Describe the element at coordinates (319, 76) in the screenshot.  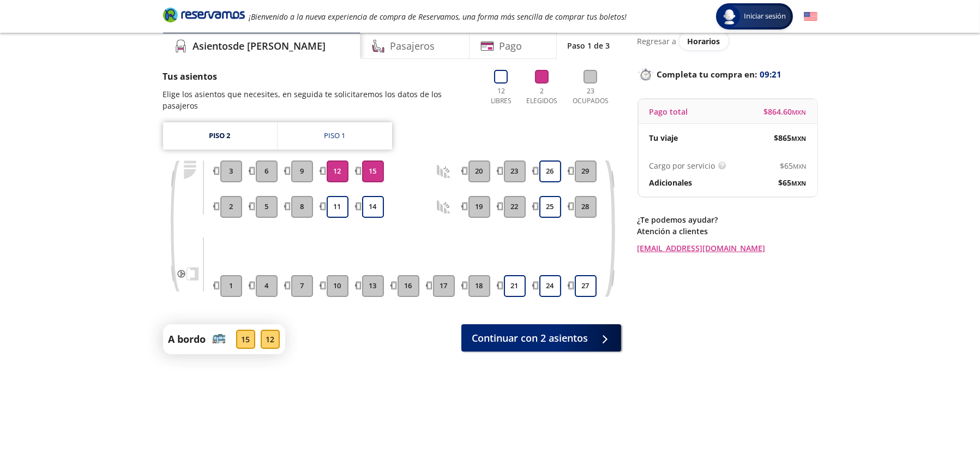
I see `p: Tus asientos` at that location.